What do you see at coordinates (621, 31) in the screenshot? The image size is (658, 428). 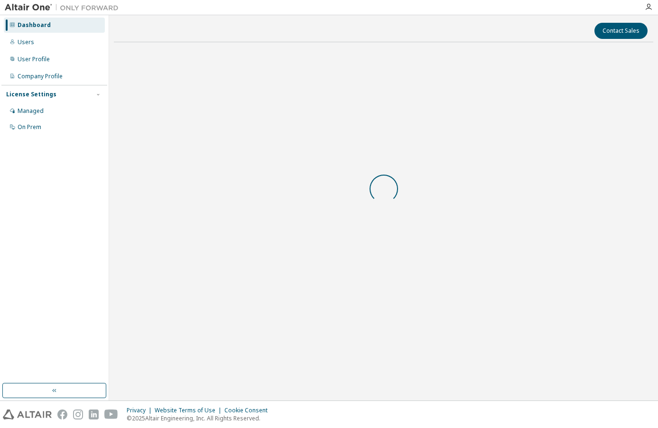 I see `button: Contact Sales` at bounding box center [621, 31].